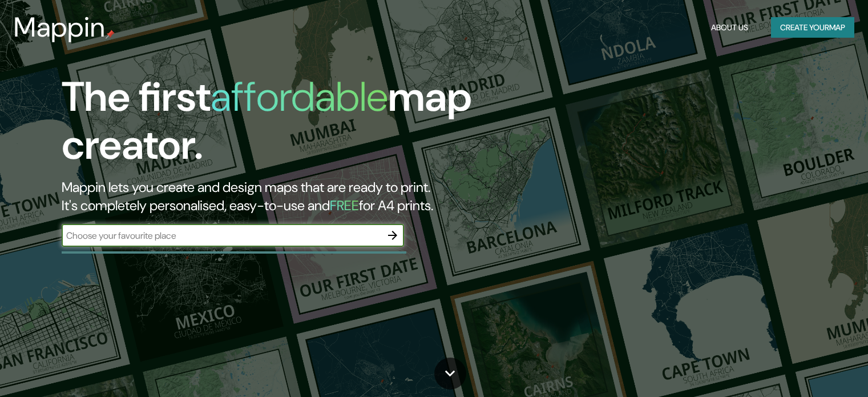 The width and height of the screenshot is (868, 397). Describe the element at coordinates (59, 27) in the screenshot. I see `h3: Mappin` at that location.